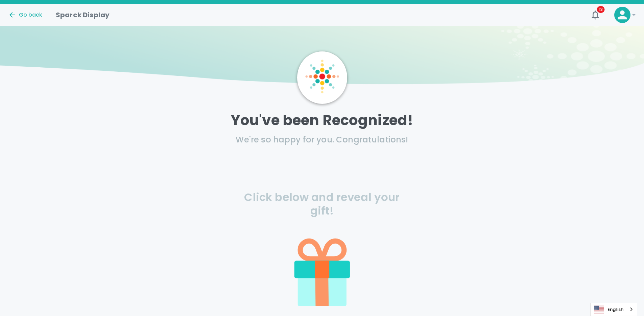 The width and height of the screenshot is (644, 316). What do you see at coordinates (613, 309) in the screenshot?
I see `a: English` at bounding box center [613, 309].